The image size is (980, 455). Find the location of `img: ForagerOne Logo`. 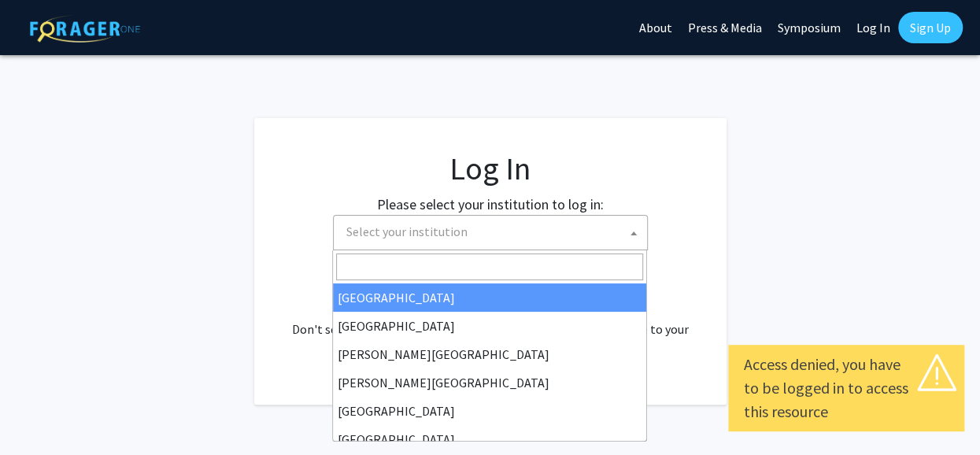

img: ForagerOne Logo is located at coordinates (85, 29).